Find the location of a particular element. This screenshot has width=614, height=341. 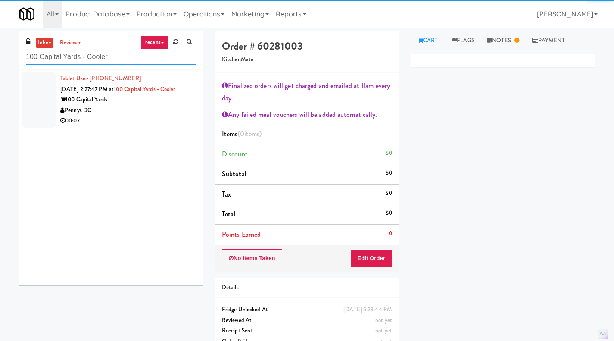

a: Flags is located at coordinates (463, 40).